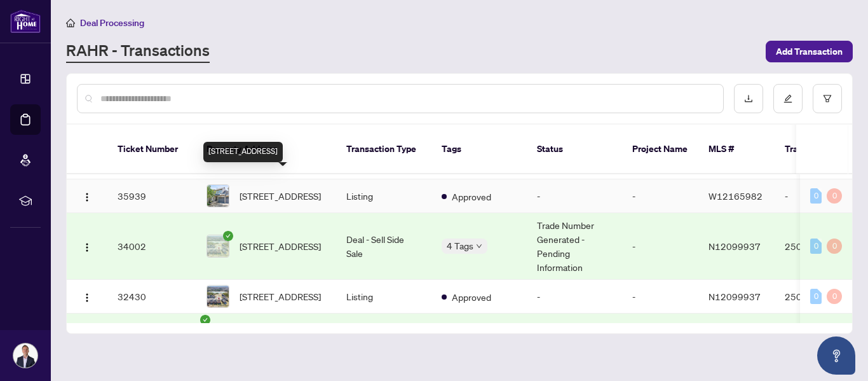  Describe the element at coordinates (809, 51) in the screenshot. I see `span: Add Transaction` at that location.